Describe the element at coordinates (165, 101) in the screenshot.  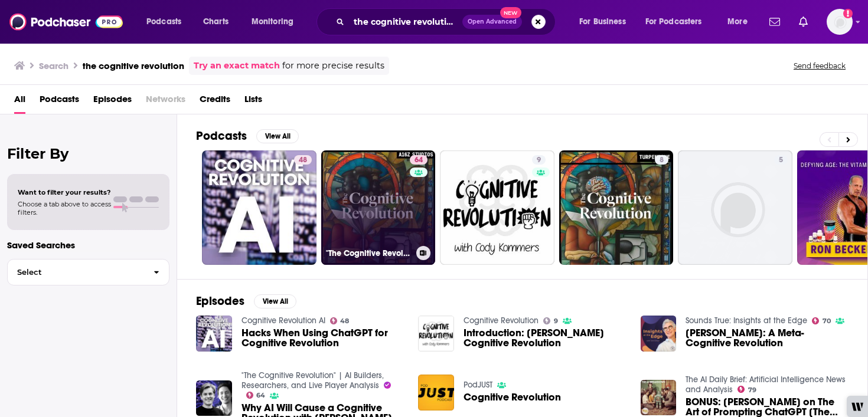
I see `span: Networks` at that location.